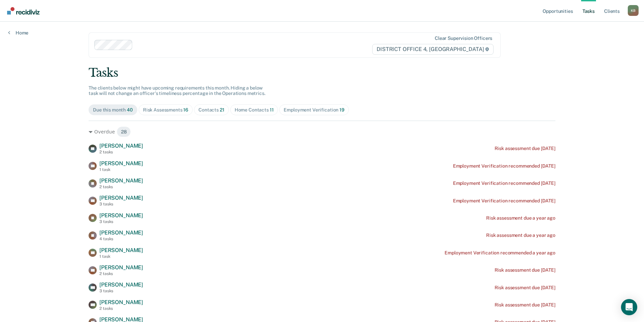  Describe the element at coordinates (177, 90) in the screenshot. I see `span: The clients below might have upcoming requirements this month. Hiding a below task will not chang...` at that location.